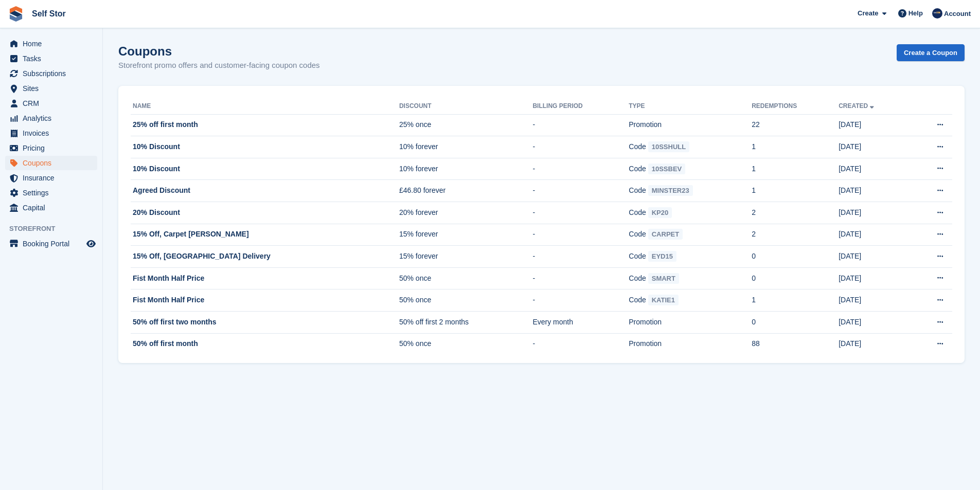 This screenshot has width=980, height=490. I want to click on img: stora-icon-8386f47178a22dfd0bd8f6a31ec36ba5ce8667c1dd55bd0f319d3a0aa187defe.svg, so click(16, 14).